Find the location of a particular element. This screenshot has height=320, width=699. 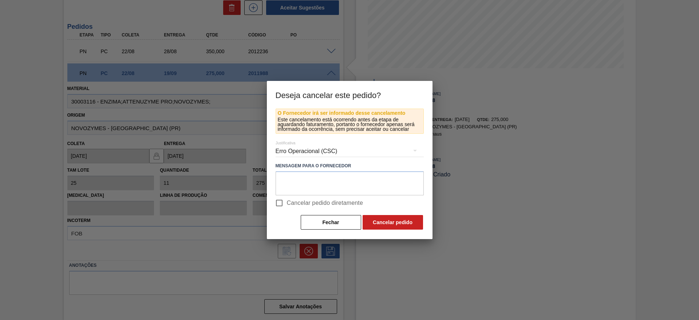

p: O Fornecedor irá ser informado desse cancelamento is located at coordinates (349, 113).